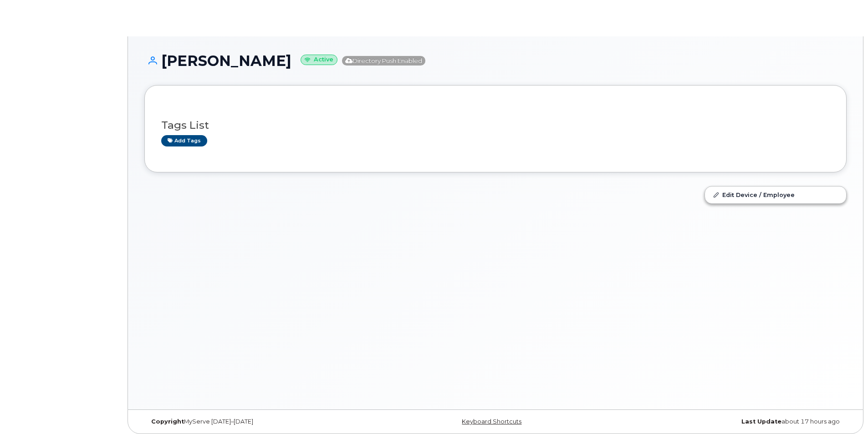 The height and width of the screenshot is (434, 868). What do you see at coordinates (167, 422) in the screenshot?
I see `strong: Copyright` at bounding box center [167, 422].